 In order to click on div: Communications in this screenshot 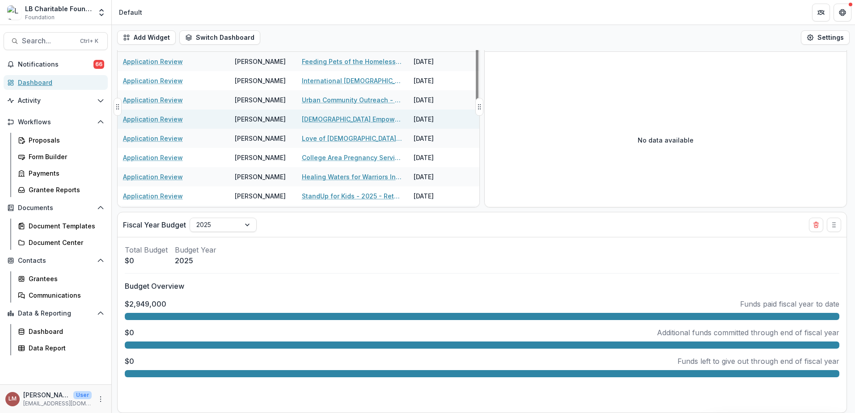, I will do `click(64, 295)`.